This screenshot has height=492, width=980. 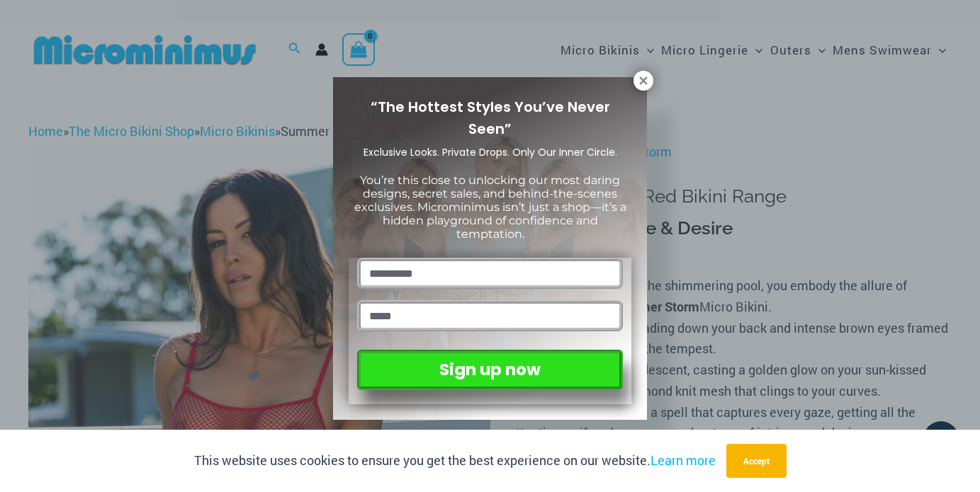 I want to click on button: Close, so click(x=643, y=81).